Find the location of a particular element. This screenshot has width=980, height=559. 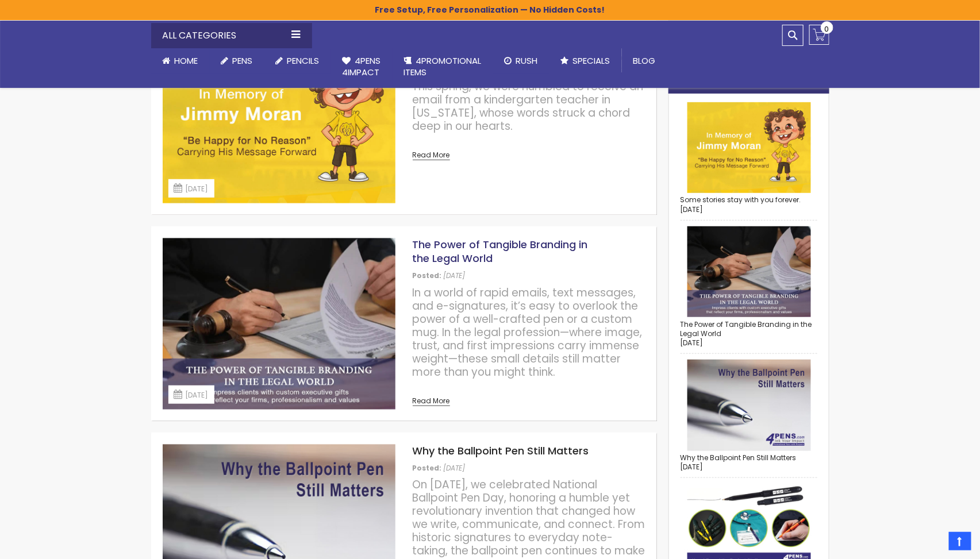

a: Blog is located at coordinates (644, 60).